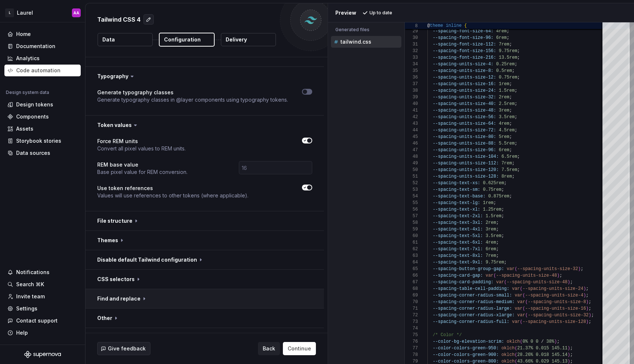  I want to click on span: 0.015, so click(543, 348).